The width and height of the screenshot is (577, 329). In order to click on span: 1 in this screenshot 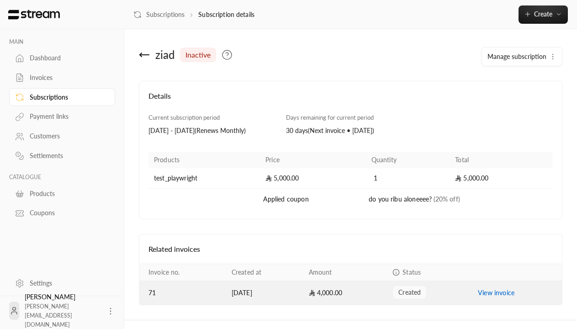, I will do `click(376, 178)`.